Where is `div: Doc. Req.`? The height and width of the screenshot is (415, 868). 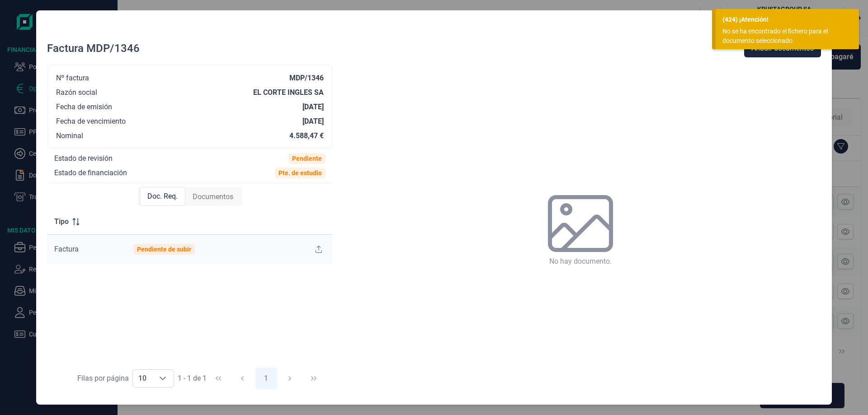
div: Doc. Req. is located at coordinates (163, 196).